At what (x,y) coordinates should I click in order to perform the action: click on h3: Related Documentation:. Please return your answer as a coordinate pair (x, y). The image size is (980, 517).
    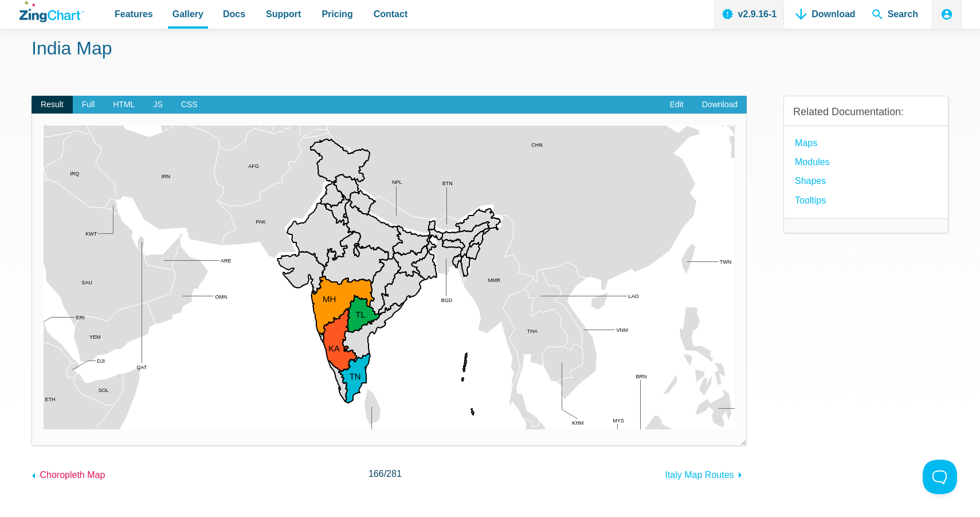
    Looking at the image, I should click on (866, 112).